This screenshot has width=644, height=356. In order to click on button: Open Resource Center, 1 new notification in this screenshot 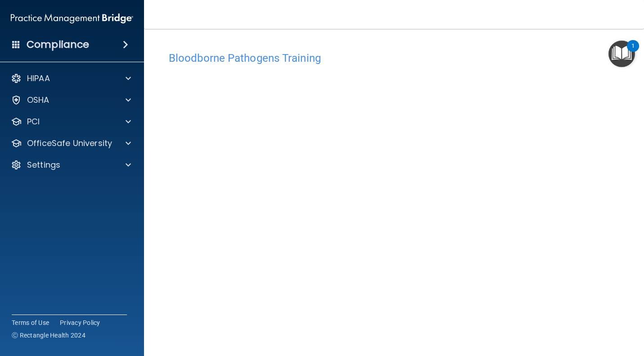, I will do `click(621, 54)`.